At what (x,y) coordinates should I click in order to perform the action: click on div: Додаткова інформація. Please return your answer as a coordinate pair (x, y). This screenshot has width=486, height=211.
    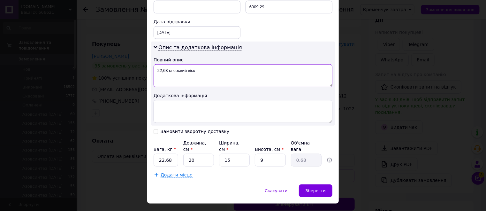
    Looking at the image, I should click on (243, 96).